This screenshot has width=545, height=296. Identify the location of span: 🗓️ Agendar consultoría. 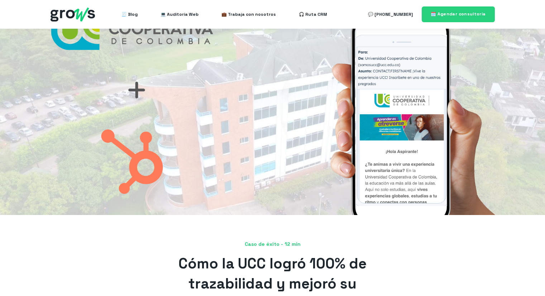
(458, 14).